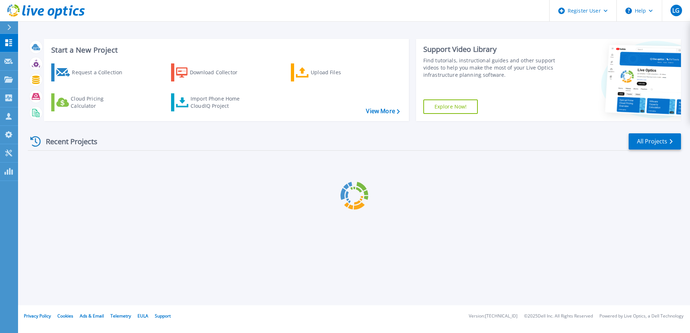 The image size is (690, 333). Describe the element at coordinates (67, 141) in the screenshot. I see `div: Recent Projects` at that location.